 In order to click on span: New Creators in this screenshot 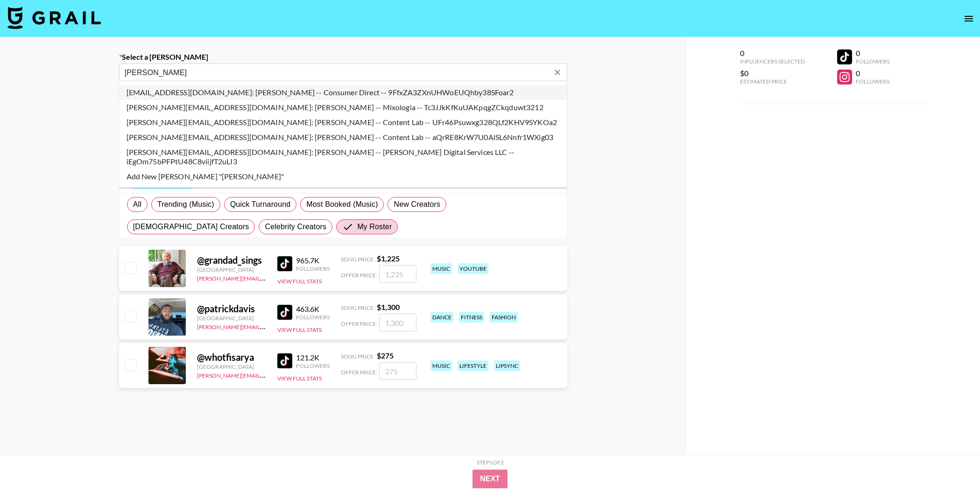, I will do `click(417, 205)`.